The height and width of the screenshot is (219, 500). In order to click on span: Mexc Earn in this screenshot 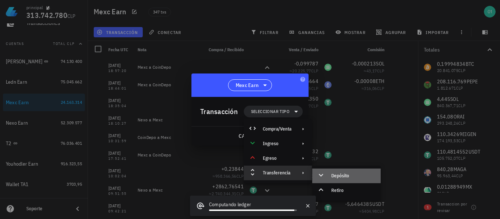, I will do `click(247, 85)`.